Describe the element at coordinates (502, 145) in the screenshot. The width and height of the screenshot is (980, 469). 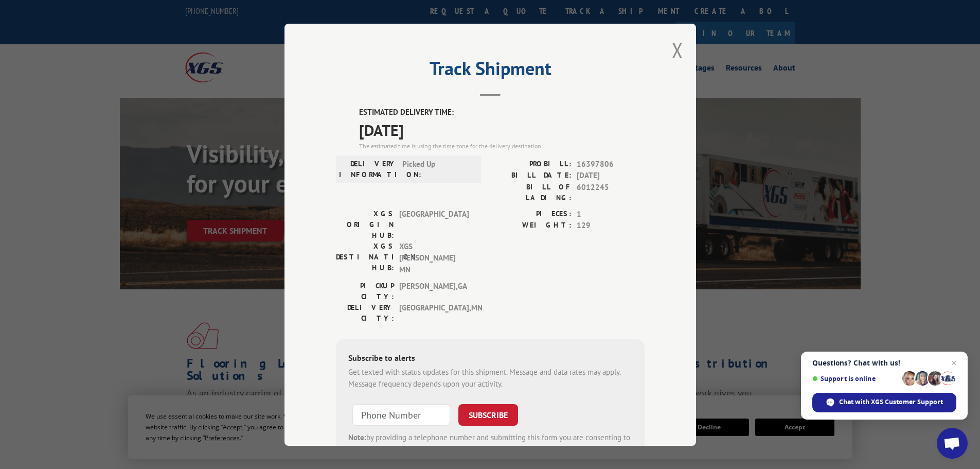
I see `div: The estimated time is using the time zone for the delivery destination.` at that location.